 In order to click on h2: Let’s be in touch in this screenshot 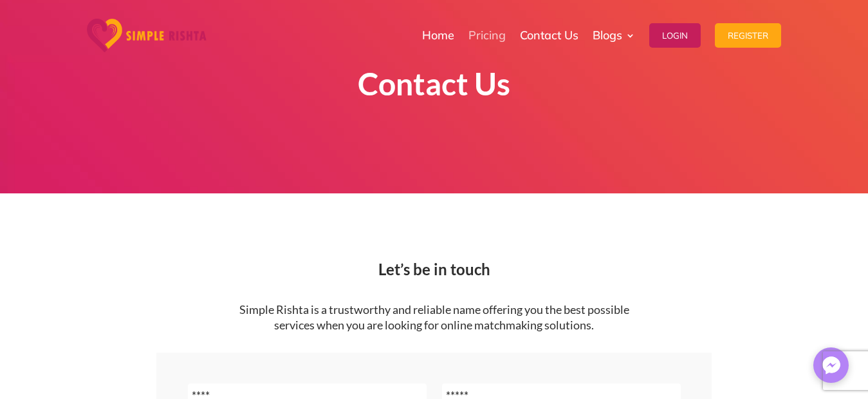, I will do `click(434, 272)`.